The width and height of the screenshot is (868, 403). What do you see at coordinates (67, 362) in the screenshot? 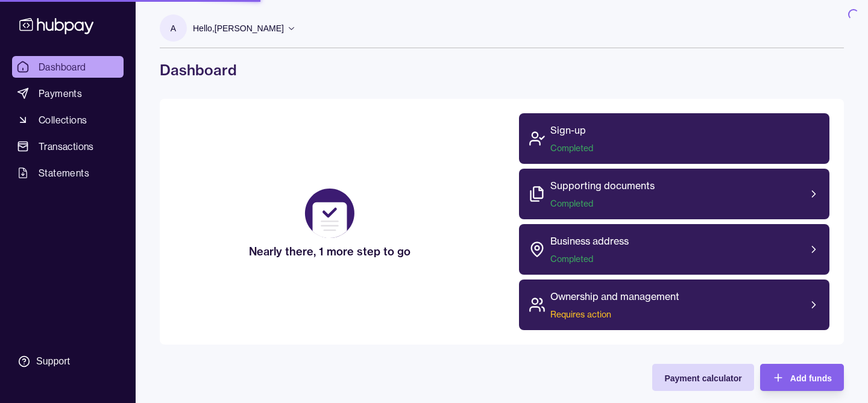
I see `a: Support` at bounding box center [67, 362].